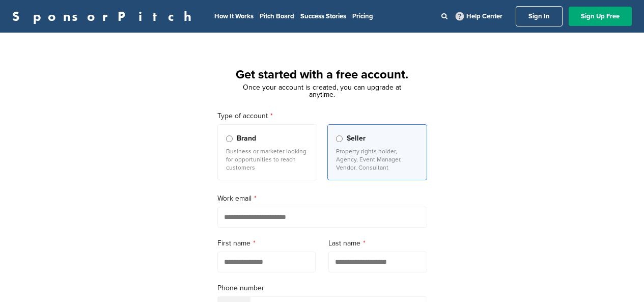 The width and height of the screenshot is (644, 302). Describe the element at coordinates (322, 75) in the screenshot. I see `h1: Get started with a free account.` at that location.